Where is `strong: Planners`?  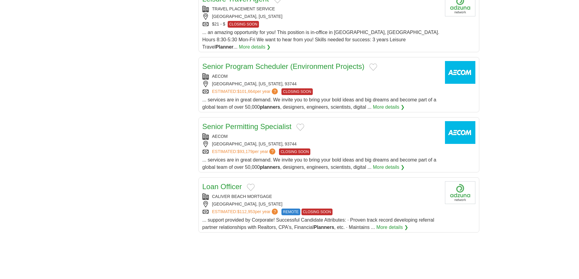 strong: Planners is located at coordinates (324, 227).